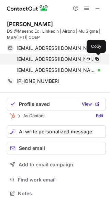  What do you see at coordinates (34, 104) in the screenshot?
I see `span: Profile saved` at bounding box center [34, 104].